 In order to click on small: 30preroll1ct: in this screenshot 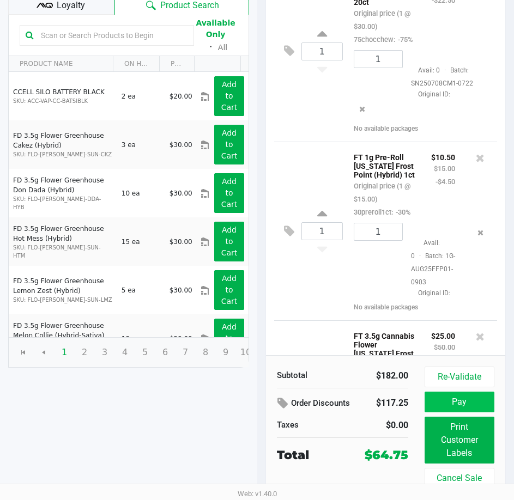, I will do `click(382, 212)`.